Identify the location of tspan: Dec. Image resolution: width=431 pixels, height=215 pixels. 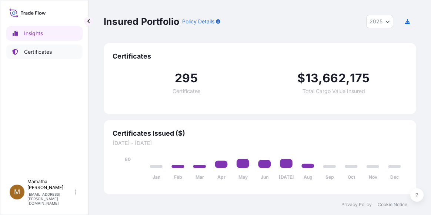
(394, 177).